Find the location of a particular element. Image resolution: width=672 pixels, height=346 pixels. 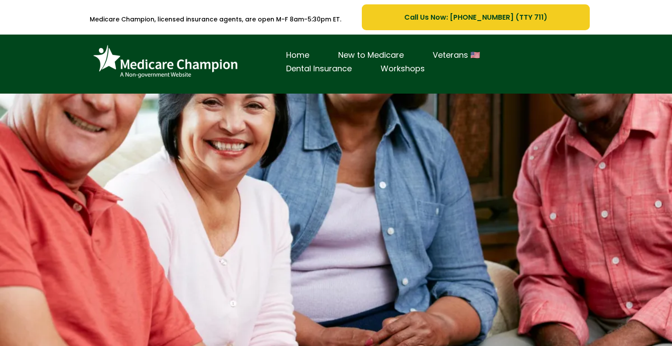

p: Medicare Champion, licensed insurance agents, are open M-F 8am-5:30pm ET. is located at coordinates (215, 19).